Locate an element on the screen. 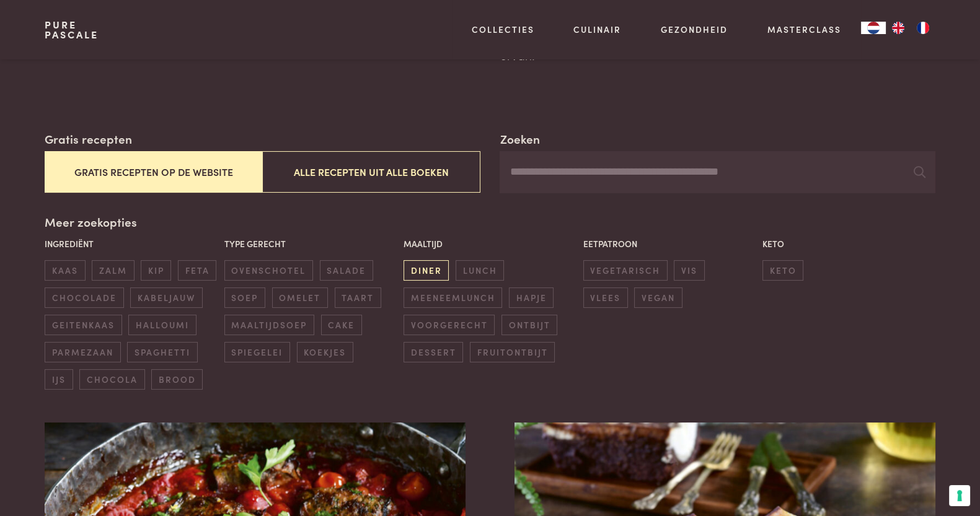  aside: Language selected: Nederlands is located at coordinates (899, 28).